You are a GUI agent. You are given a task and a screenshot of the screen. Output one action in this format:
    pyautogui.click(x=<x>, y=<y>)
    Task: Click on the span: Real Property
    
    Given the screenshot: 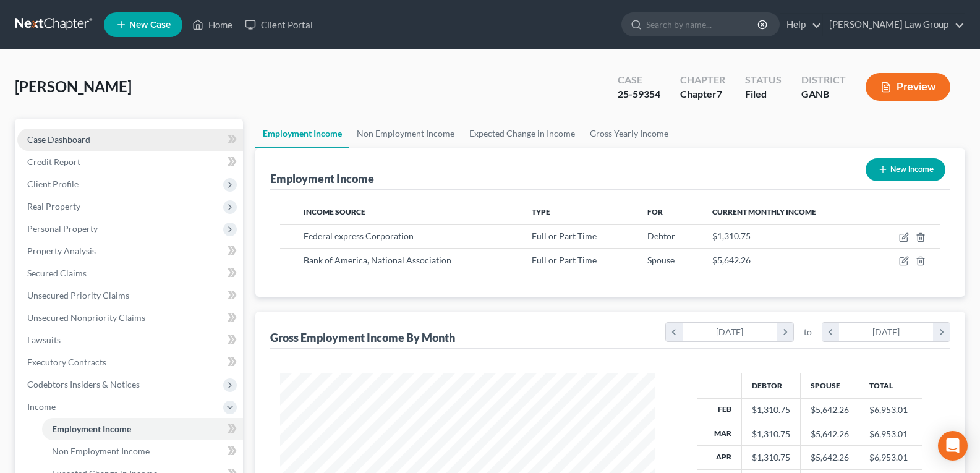 What is the action you would take?
    pyautogui.click(x=54, y=206)
    